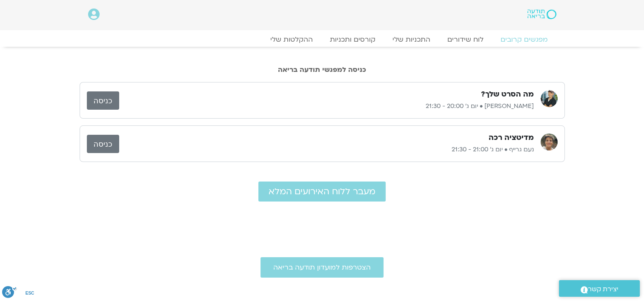 This screenshot has width=644, height=301. I want to click on img: ג'יוואן ארי בוסתן, so click(548, 98).